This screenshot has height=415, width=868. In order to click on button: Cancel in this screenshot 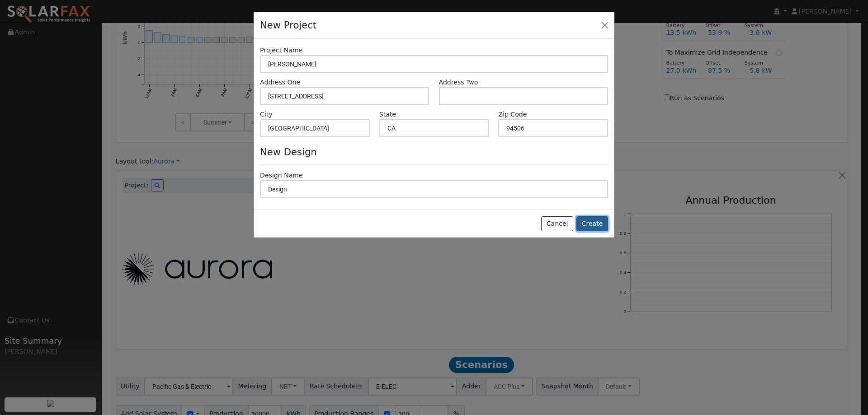, I will do `click(557, 224)`.